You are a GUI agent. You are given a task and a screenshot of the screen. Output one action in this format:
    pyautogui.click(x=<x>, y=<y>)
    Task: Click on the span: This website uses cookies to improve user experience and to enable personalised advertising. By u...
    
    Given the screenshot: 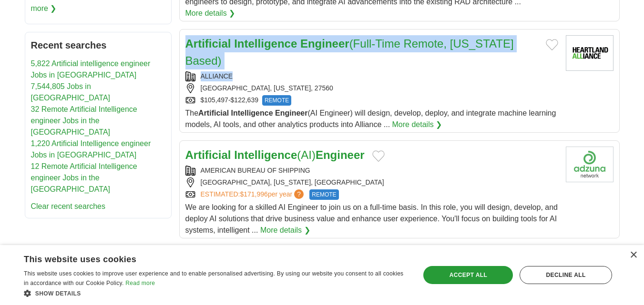 What is the action you would take?
    pyautogui.click(x=214, y=279)
    